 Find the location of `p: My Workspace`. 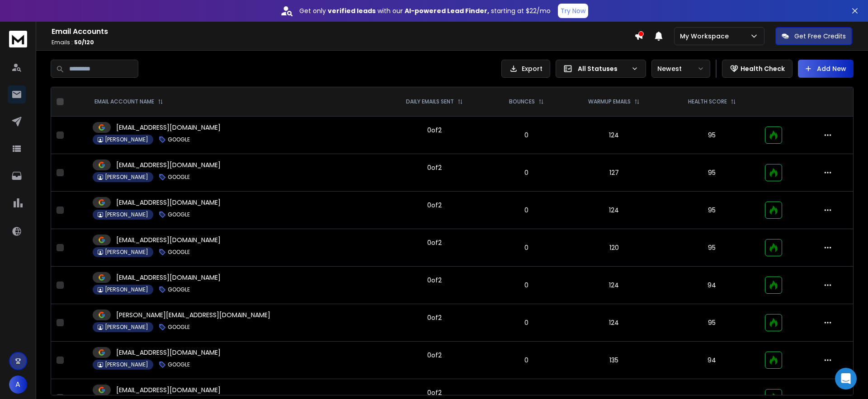

p: My Workspace is located at coordinates (706, 36).